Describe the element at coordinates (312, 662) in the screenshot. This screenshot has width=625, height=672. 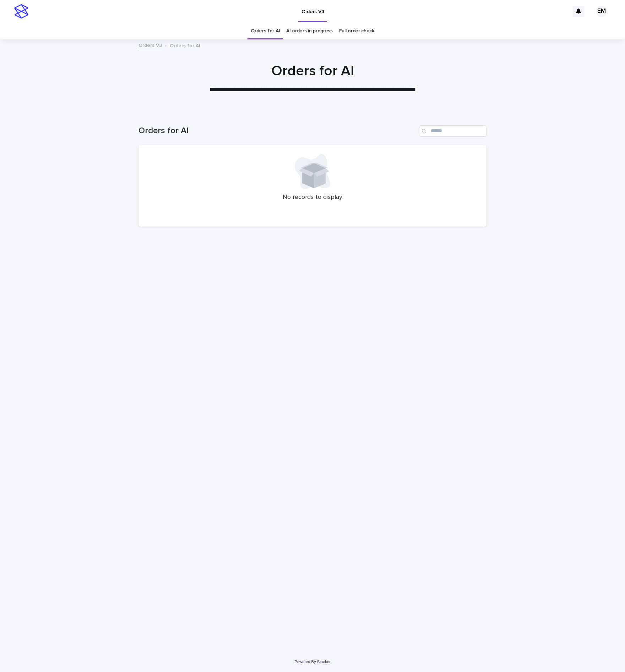
I see `a: Powered By Stacker` at that location.